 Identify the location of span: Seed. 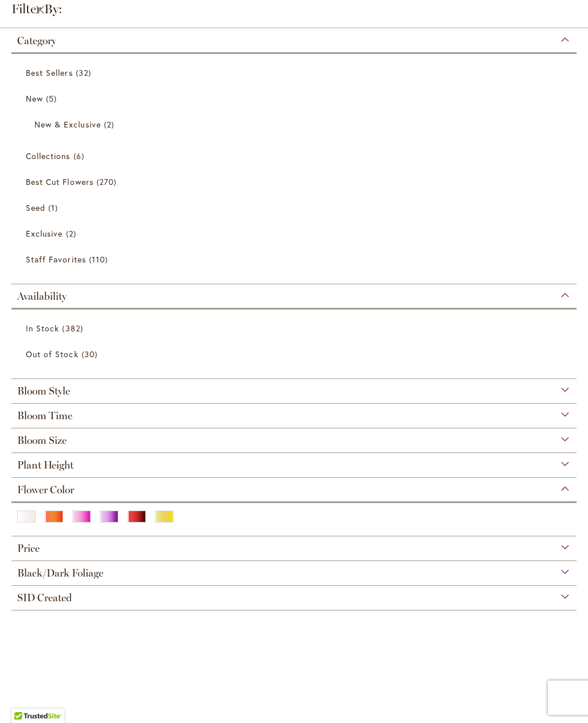
(36, 208).